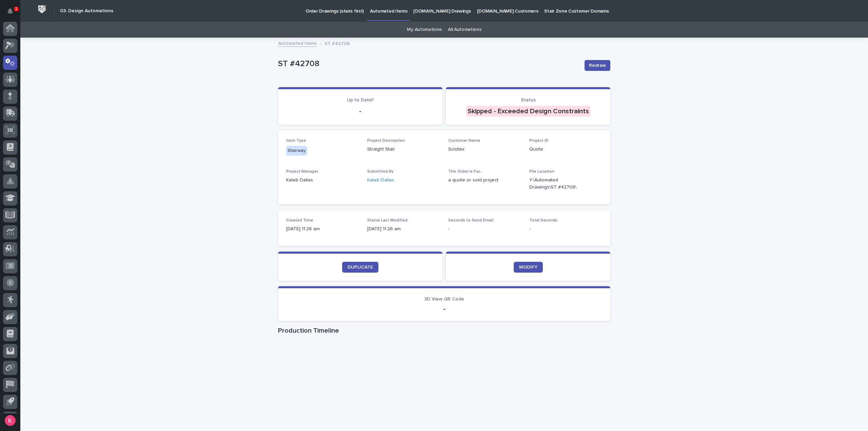 The image size is (868, 431). Describe the element at coordinates (485, 180) in the screenshot. I see `p: a quote or sold project` at that location.